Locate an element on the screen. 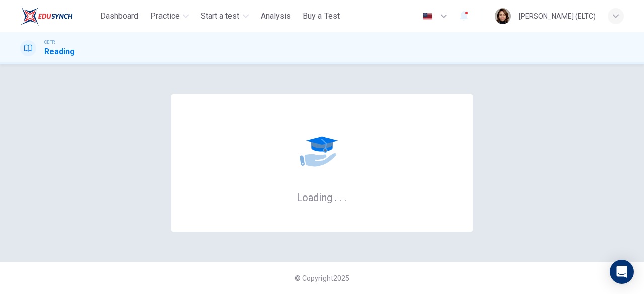 Image resolution: width=644 pixels, height=294 pixels. span: Practice is located at coordinates (165, 16).